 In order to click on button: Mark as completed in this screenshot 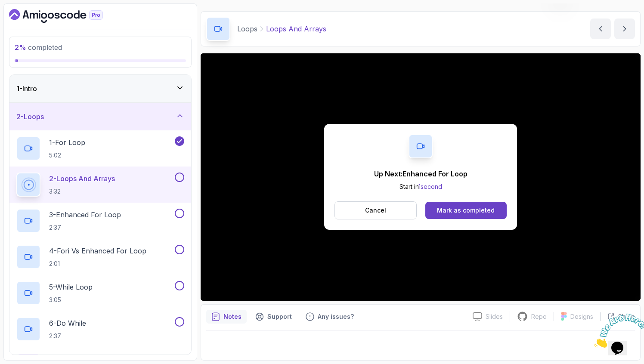, I will do `click(466, 211)`.